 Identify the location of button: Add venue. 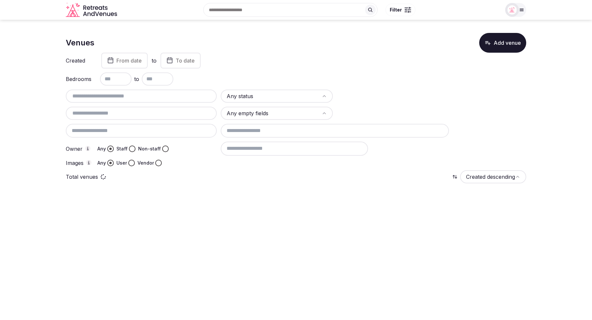
(503, 43).